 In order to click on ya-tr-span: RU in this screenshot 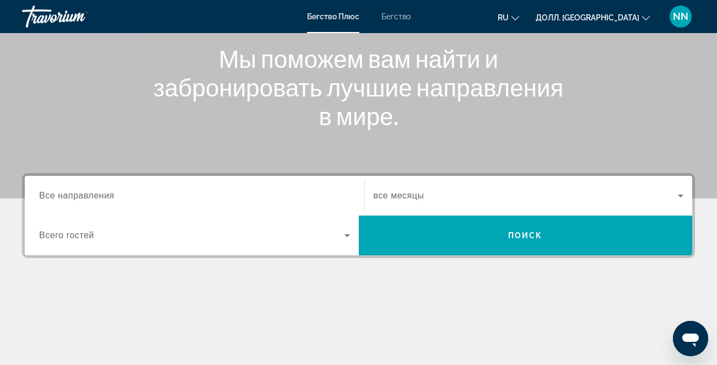, I will do `click(503, 18)`.